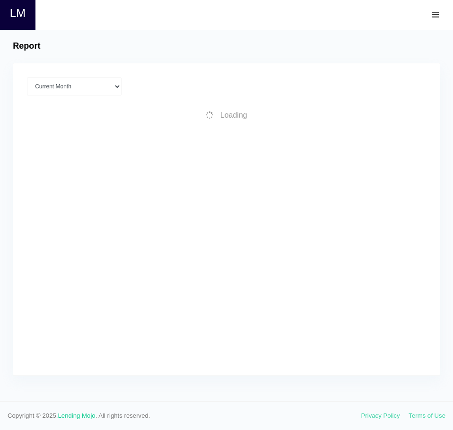 The height and width of the screenshot is (430, 453). Describe the element at coordinates (427, 416) in the screenshot. I see `a: Terms of Use` at that location.